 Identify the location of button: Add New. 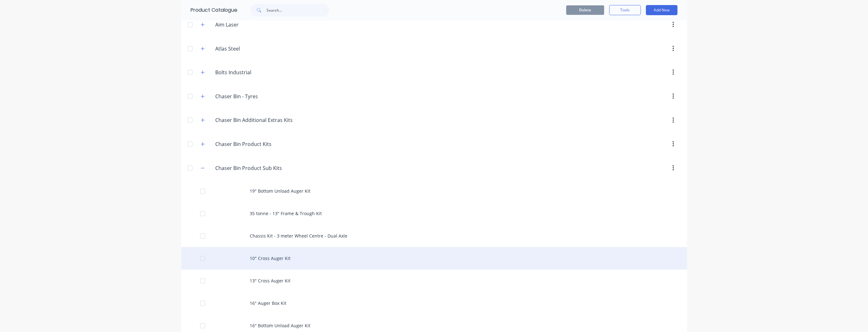
(662, 10).